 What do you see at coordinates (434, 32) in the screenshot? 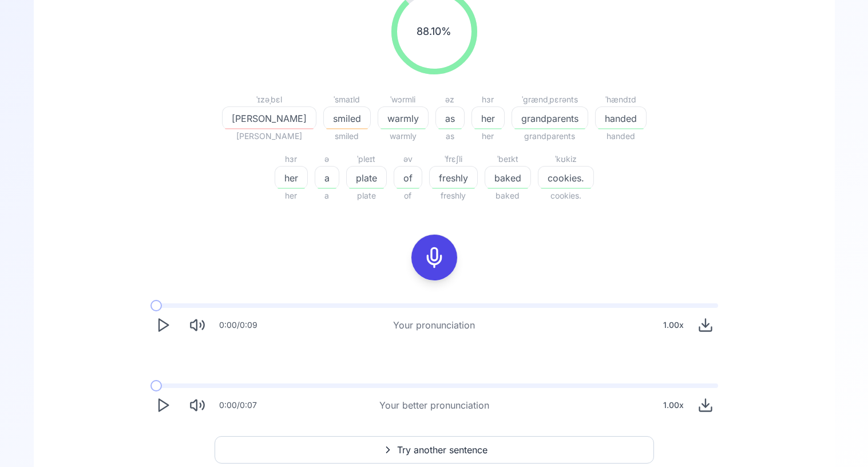
I see `span: 88.10 %` at bounding box center [434, 32].